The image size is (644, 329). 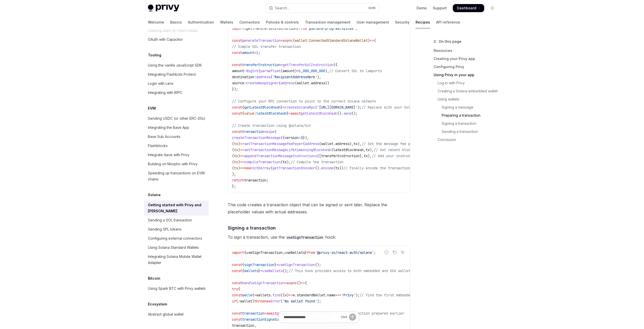 I want to click on span: from, so click(x=311, y=253).